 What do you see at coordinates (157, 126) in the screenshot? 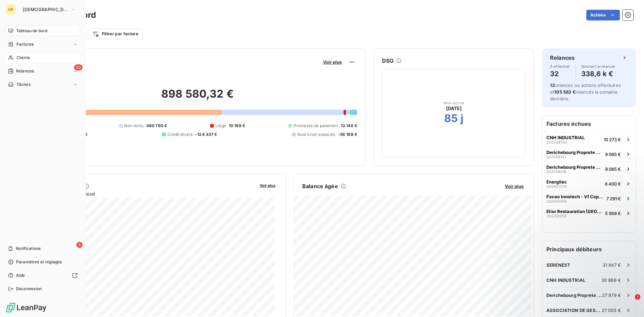
I see `span: 480 760 €` at bounding box center [157, 126].